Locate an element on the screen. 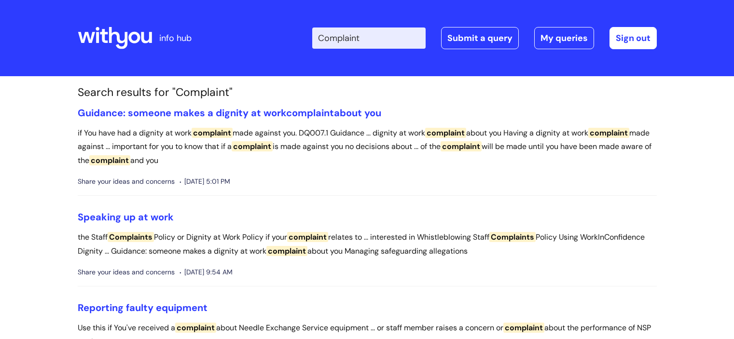 The height and width of the screenshot is (339, 734). a: My queries is located at coordinates (564, 38).